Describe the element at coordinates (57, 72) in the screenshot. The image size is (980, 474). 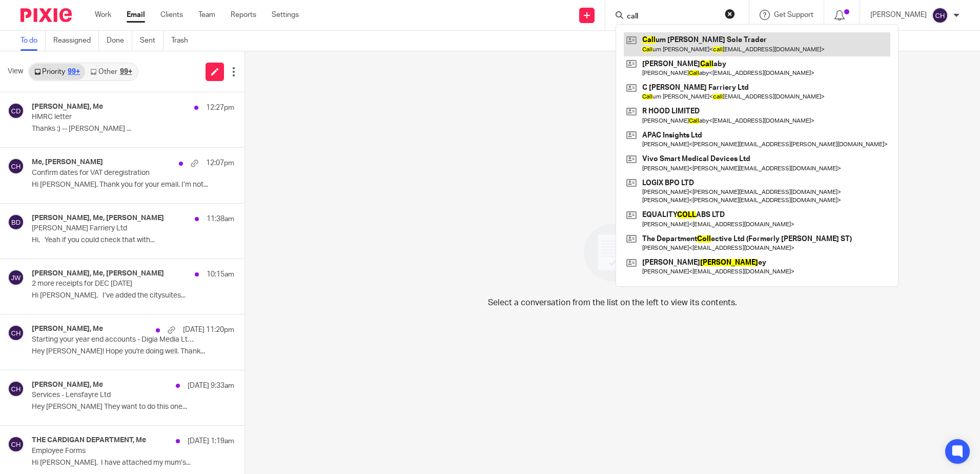
I see `a: Priority99+` at that location.